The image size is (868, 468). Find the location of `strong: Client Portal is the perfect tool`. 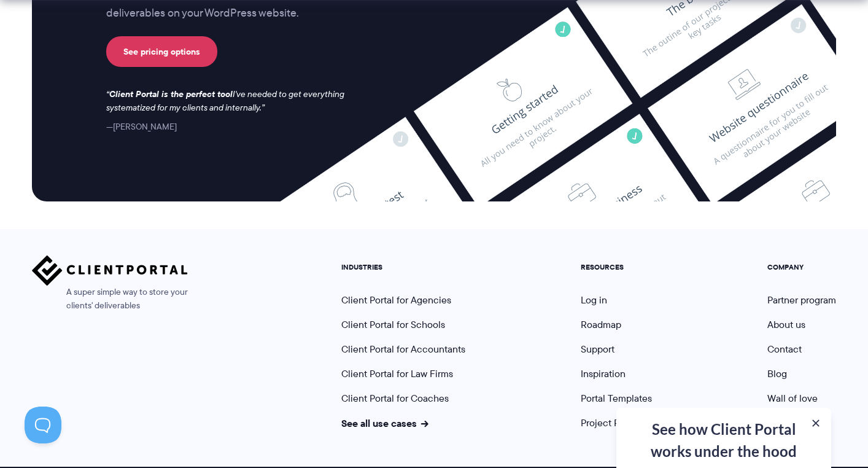

strong: Client Portal is the perfect tool is located at coordinates (171, 94).